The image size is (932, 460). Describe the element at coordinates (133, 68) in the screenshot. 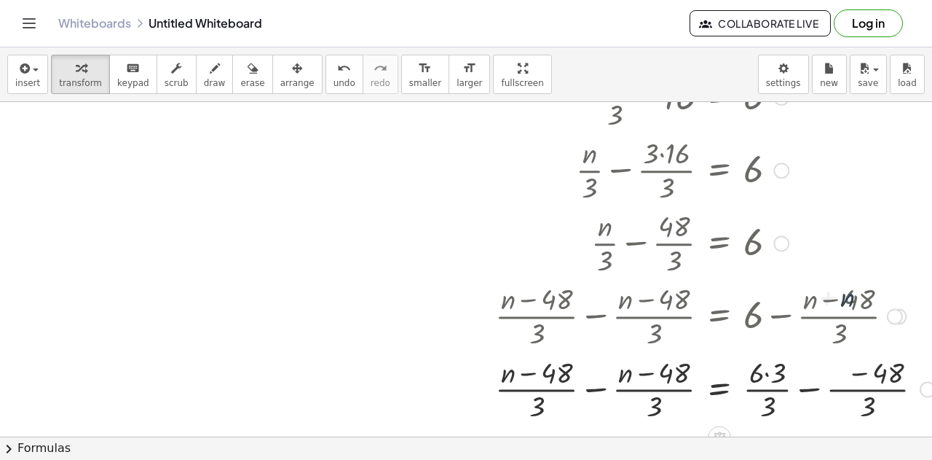

I see `i: keyboard` at that location.